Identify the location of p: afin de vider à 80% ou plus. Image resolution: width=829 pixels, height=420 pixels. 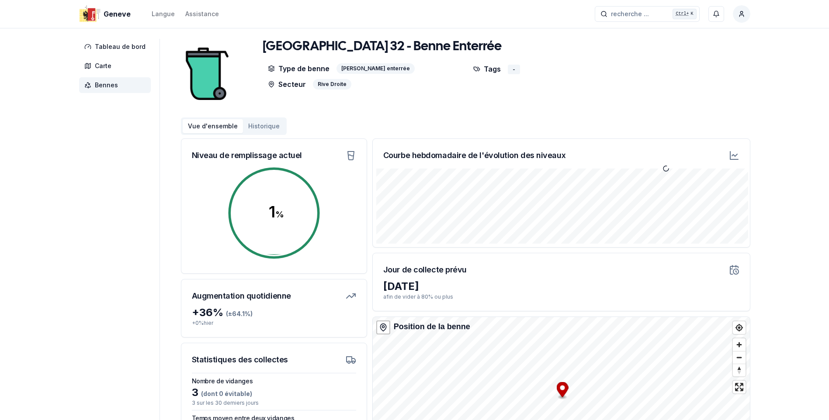
(561, 297).